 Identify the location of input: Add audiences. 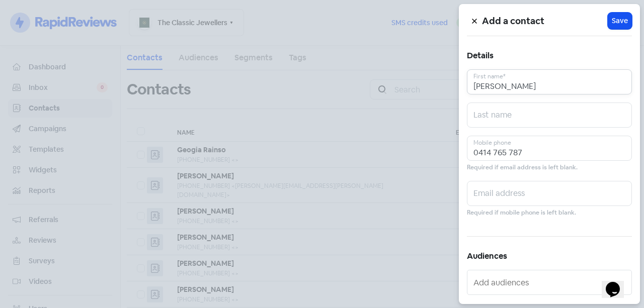
(551, 283).